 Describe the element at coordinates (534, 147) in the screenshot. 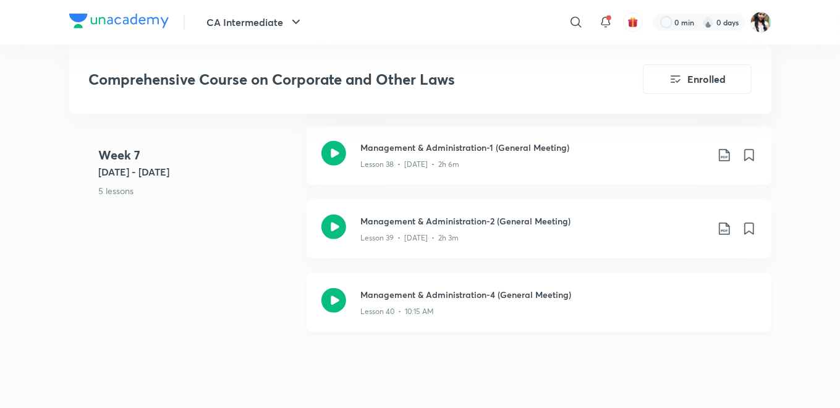

I see `h3: Management & Administration-1 (General Meeting)` at that location.